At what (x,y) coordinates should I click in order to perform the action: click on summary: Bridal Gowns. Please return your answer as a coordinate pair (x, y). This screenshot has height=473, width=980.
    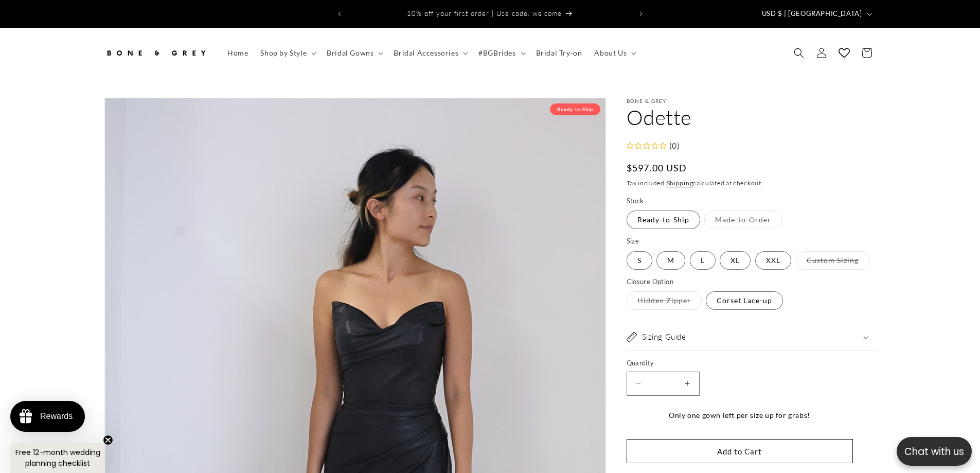
    Looking at the image, I should click on (354, 53).